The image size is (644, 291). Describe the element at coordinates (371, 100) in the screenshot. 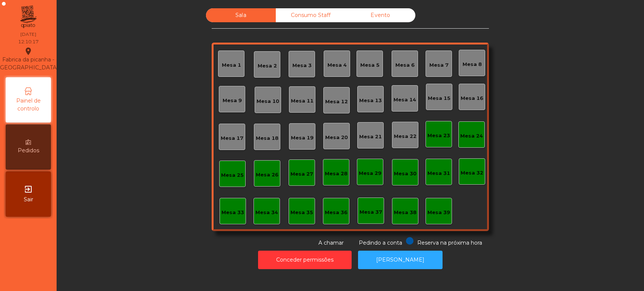

I see `div: Mesa 13` at that location.